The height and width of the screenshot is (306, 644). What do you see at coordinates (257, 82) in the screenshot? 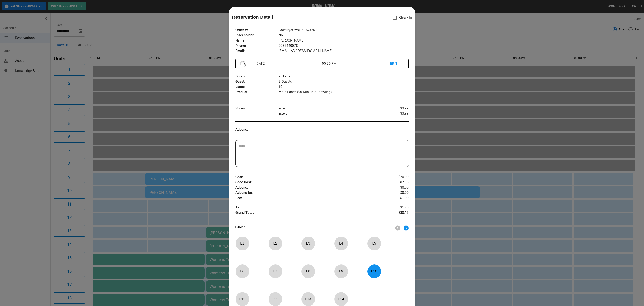
I see `p: Guest :` at bounding box center [257, 82].